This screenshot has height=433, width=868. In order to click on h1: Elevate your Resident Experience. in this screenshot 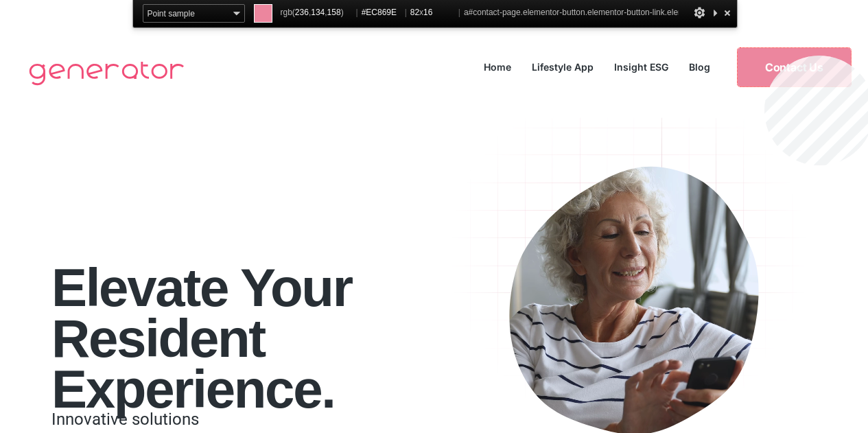, I will do `click(245, 338)`.